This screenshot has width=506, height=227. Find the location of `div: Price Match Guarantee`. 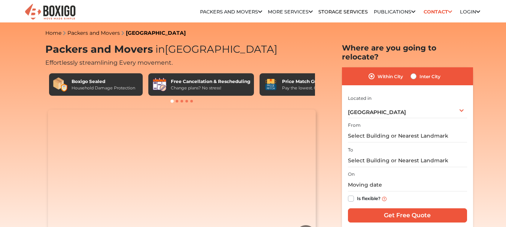

div: Price Match Guarantee is located at coordinates (310, 82).